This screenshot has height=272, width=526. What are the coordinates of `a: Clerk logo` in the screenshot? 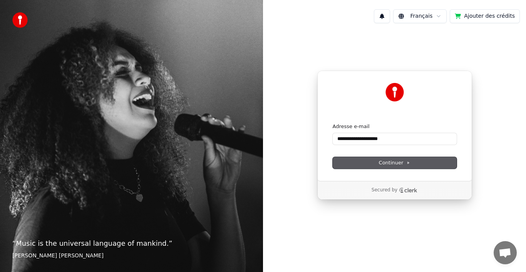 It's located at (408, 190).